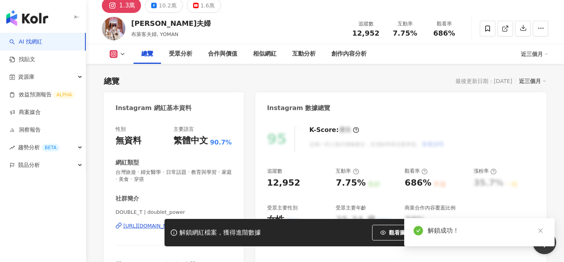  What do you see at coordinates (42, 95) in the screenshot?
I see `a: 效益預測報告ALPHA` at bounding box center [42, 95].